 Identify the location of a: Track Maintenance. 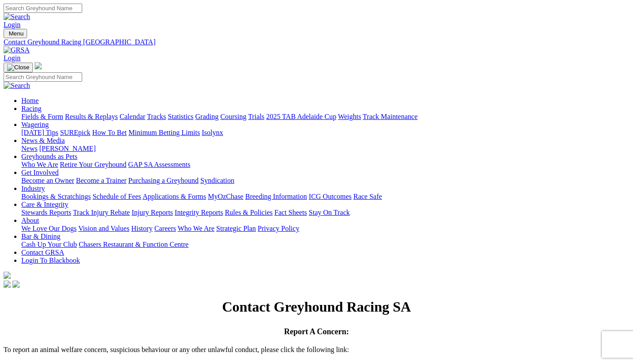
(390, 117).